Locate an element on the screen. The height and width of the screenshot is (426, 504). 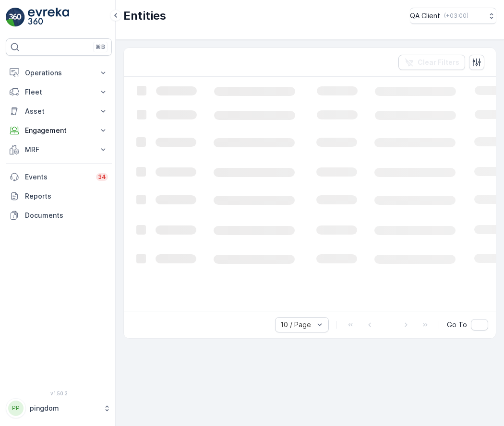
p: 34 is located at coordinates (102, 177).